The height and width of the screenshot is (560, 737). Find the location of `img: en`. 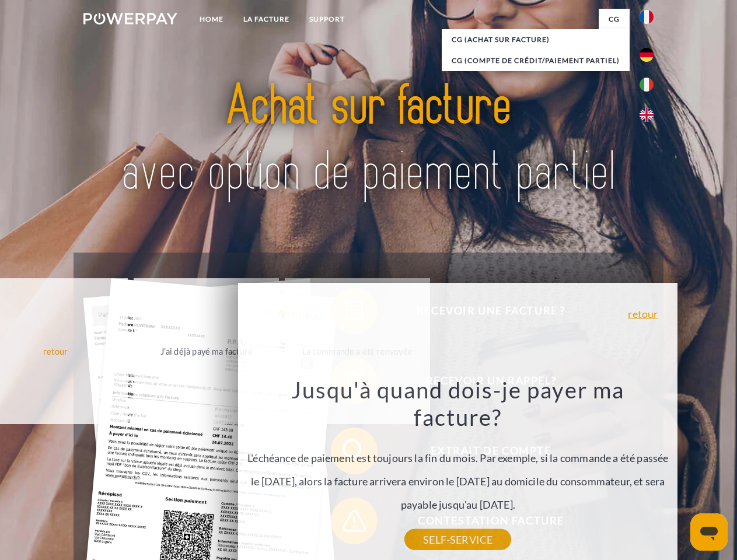

img: en is located at coordinates (647, 115).